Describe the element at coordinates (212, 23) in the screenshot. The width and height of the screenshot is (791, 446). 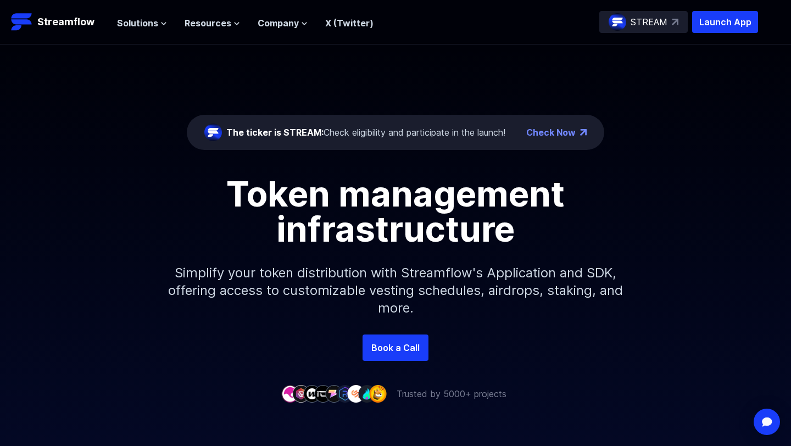
I see `button: Resources` at that location.